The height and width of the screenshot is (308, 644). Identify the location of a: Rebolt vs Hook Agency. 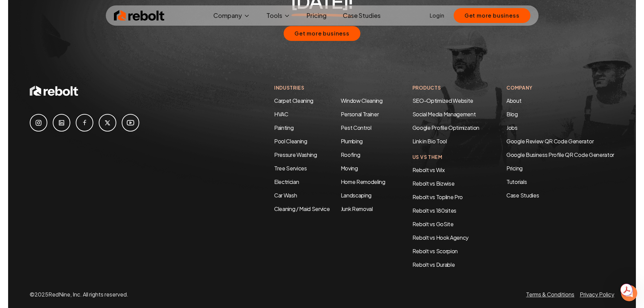
(440, 237).